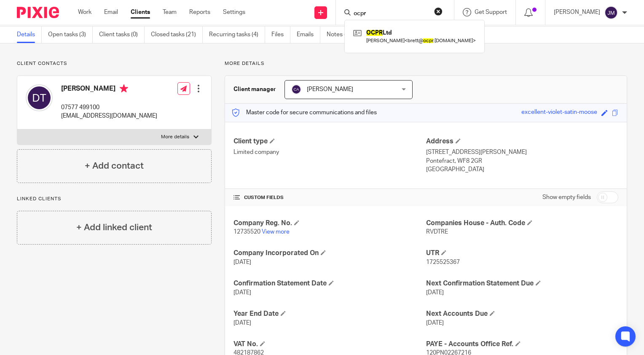 The height and width of the screenshot is (355, 644). Describe the element at coordinates (391, 14) in the screenshot. I see `input: Search` at that location.